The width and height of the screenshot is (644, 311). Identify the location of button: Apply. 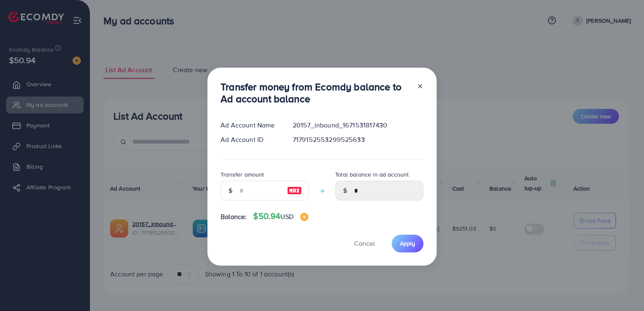
(407, 243).